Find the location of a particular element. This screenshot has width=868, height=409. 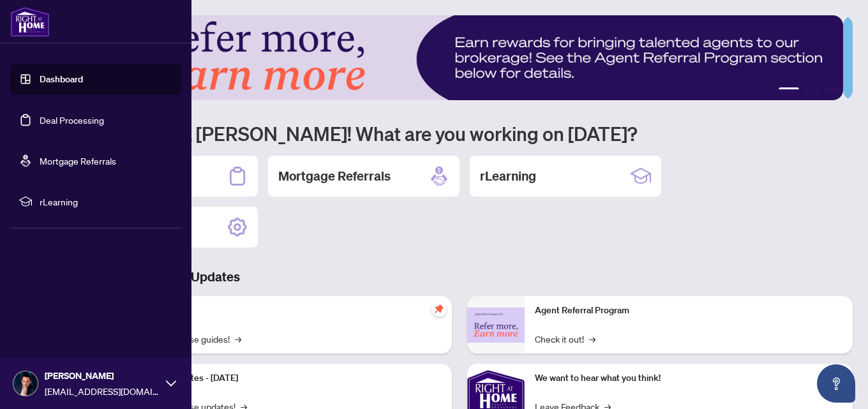

button: 5 is located at coordinates (837, 90).